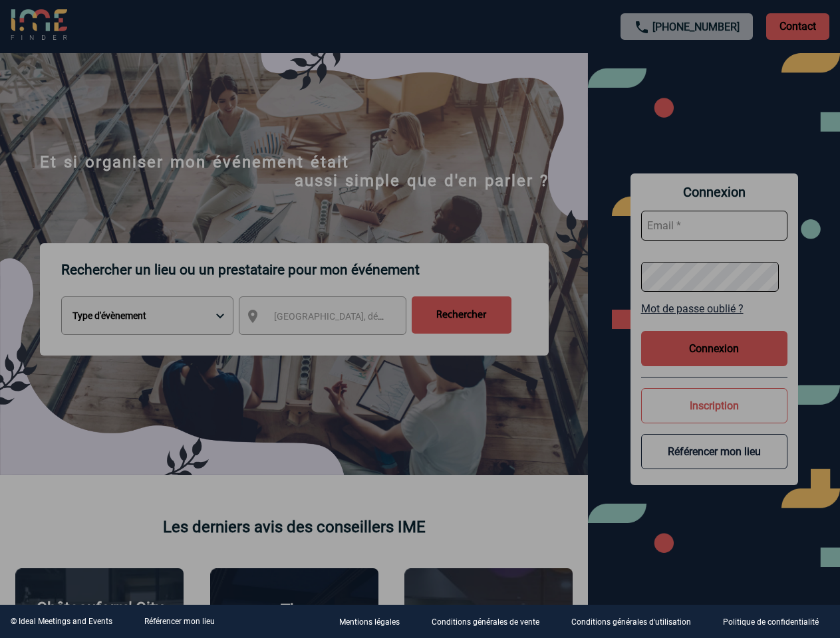  What do you see at coordinates (491, 622) in the screenshot?
I see `a: Conditions générales de vente` at bounding box center [491, 622].